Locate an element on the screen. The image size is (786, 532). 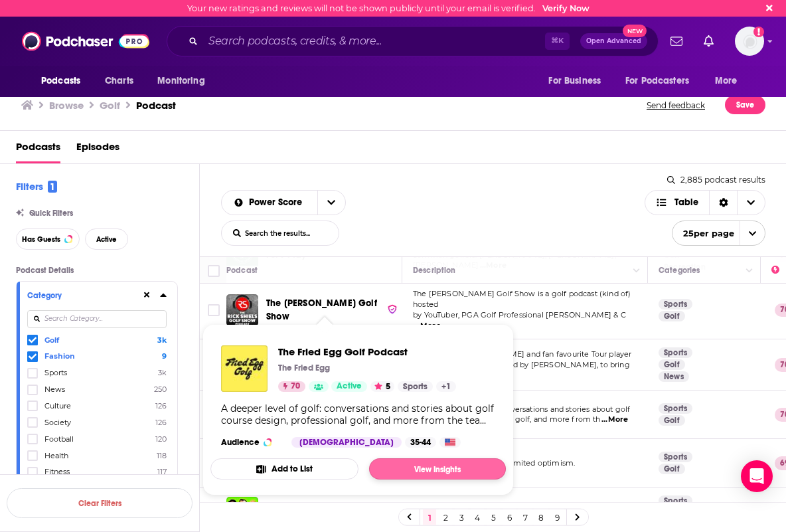
a: 4 is located at coordinates (478, 517).